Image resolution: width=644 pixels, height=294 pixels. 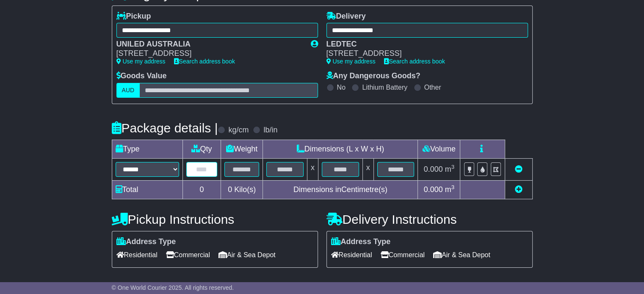 I want to click on h4: Delivery Instructions, so click(x=429, y=219).